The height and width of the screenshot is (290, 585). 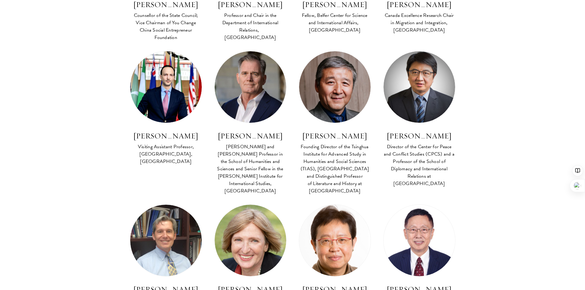 What do you see at coordinates (166, 26) in the screenshot?
I see `div: Counsellor of the State Council; Vice Chairman of You Change China Social Entrepreneur Foundation` at bounding box center [166, 26].